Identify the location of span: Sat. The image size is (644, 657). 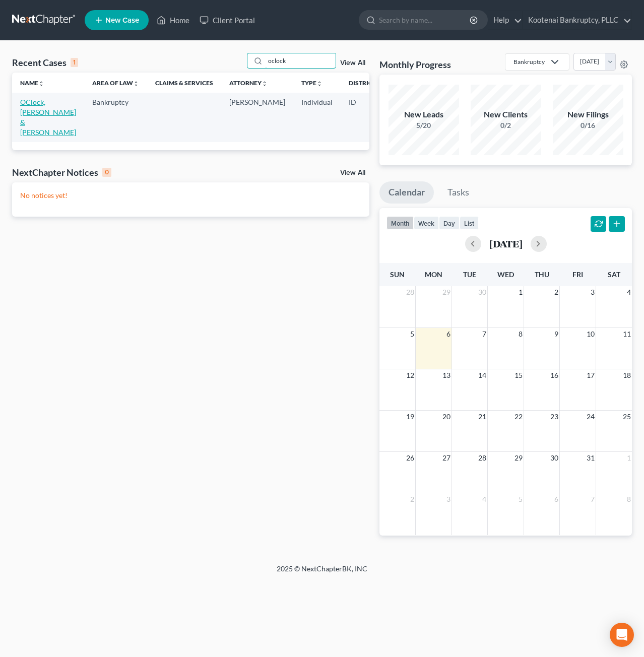
(614, 274).